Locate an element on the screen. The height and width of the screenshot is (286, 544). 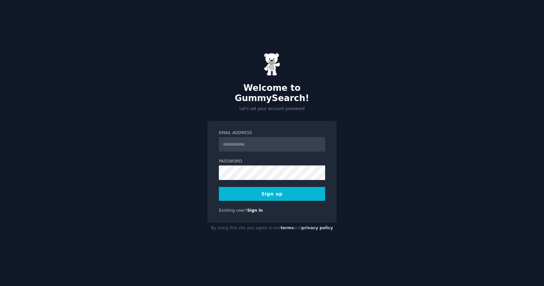
a: terms is located at coordinates (287, 228).